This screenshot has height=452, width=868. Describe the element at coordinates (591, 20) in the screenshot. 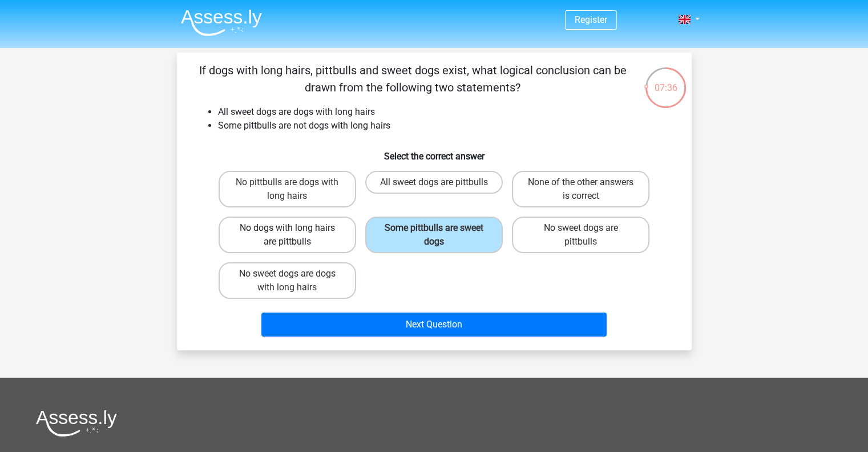

I see `a: Register` at that location.